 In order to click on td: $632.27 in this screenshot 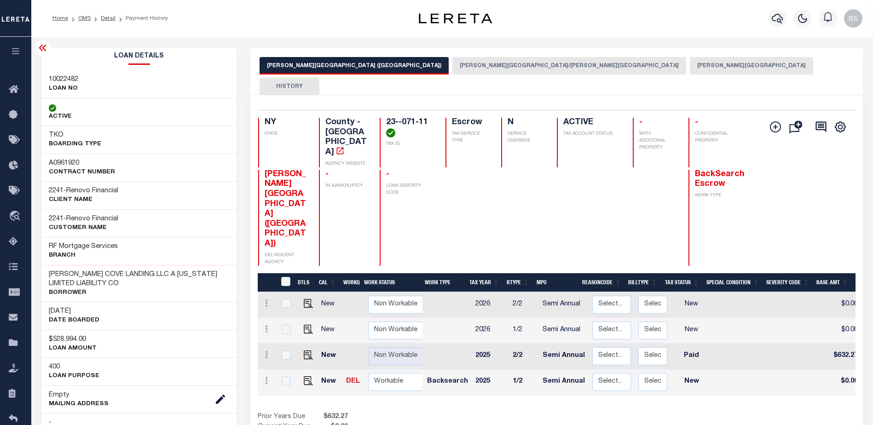, I will do `click(842, 357)`.